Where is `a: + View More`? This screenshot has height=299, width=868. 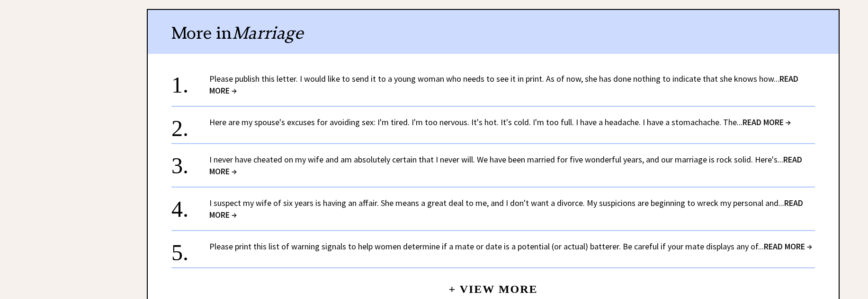 a: + View More is located at coordinates (492, 285).